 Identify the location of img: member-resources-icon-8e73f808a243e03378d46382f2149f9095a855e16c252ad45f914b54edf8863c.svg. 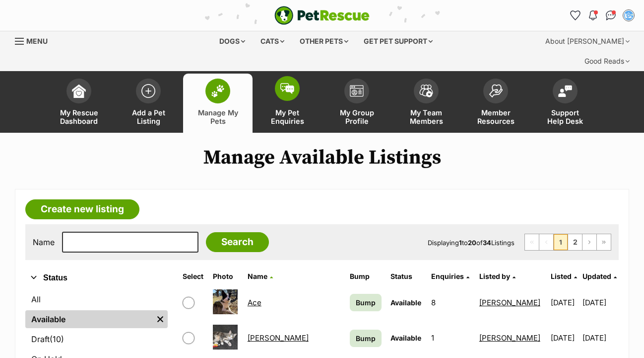
(496, 91).